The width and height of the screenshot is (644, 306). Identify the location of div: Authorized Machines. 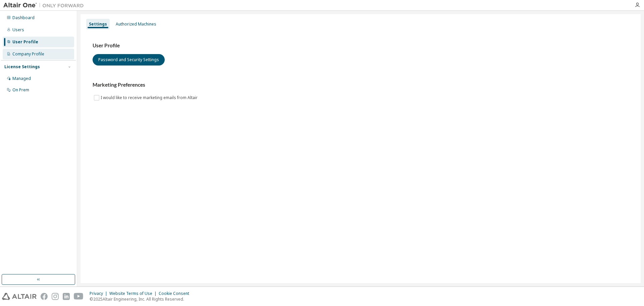
(136, 24).